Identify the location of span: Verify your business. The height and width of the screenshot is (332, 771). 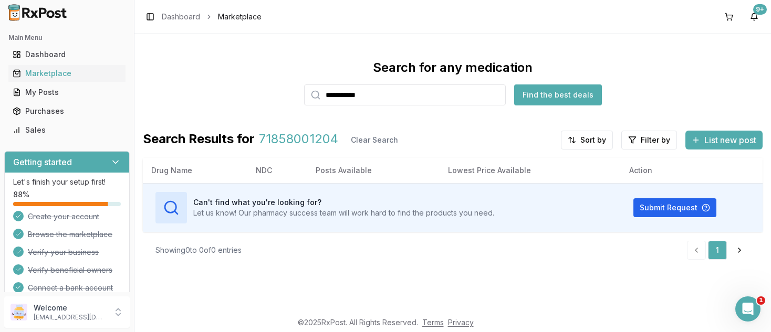
(63, 253).